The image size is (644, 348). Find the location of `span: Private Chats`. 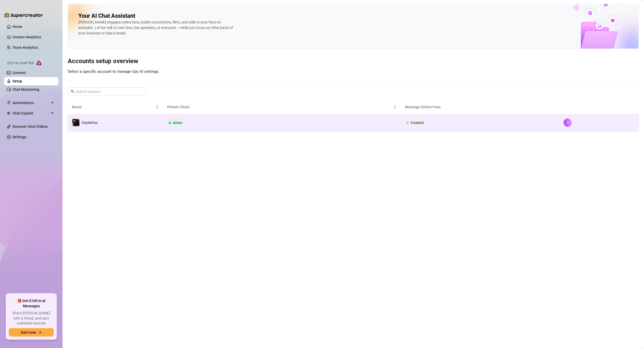

span: Private Chats is located at coordinates (280, 107).